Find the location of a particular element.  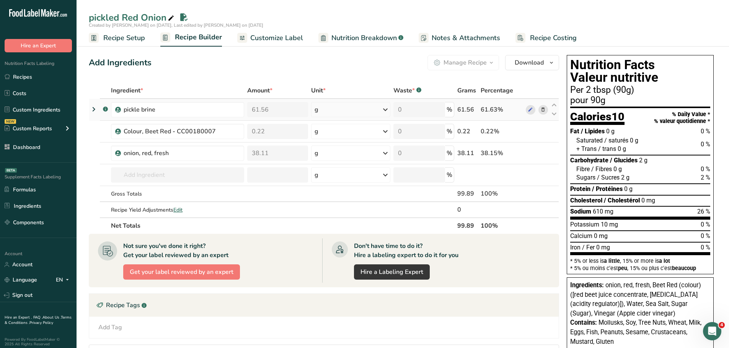

div: Recipe Tags is located at coordinates (324, 306).